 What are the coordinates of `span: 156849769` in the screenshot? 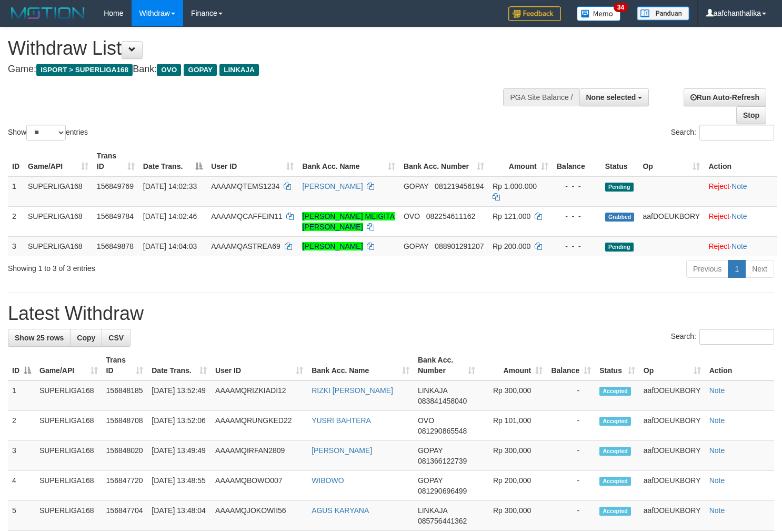 It's located at (116, 186).